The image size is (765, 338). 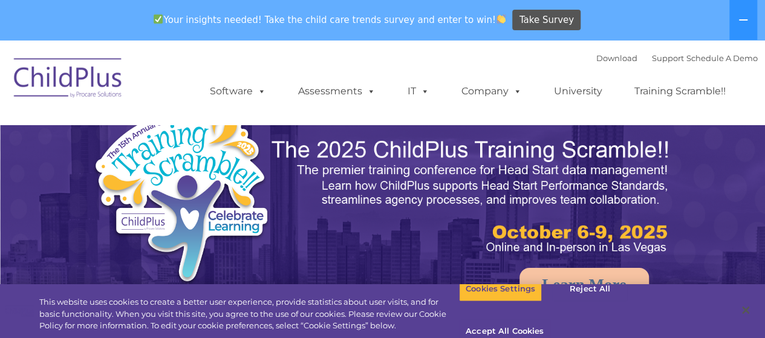 I want to click on a: Training Scramble!!, so click(x=680, y=91).